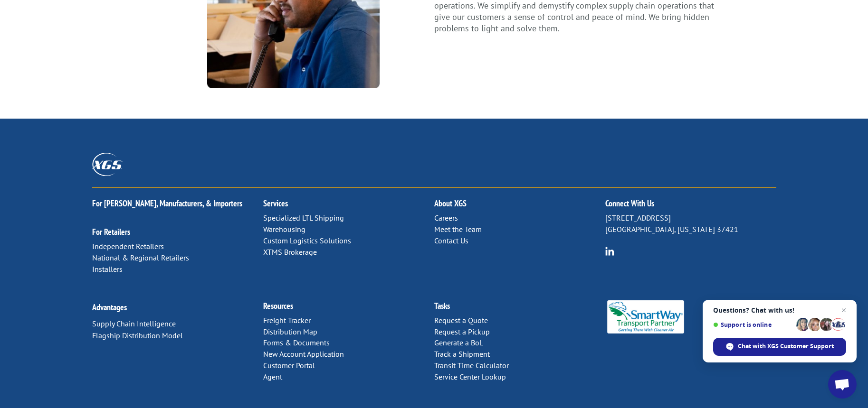 This screenshot has height=408, width=868. I want to click on img: XGS_Logos_ALL_2024_All_White, so click(107, 164).